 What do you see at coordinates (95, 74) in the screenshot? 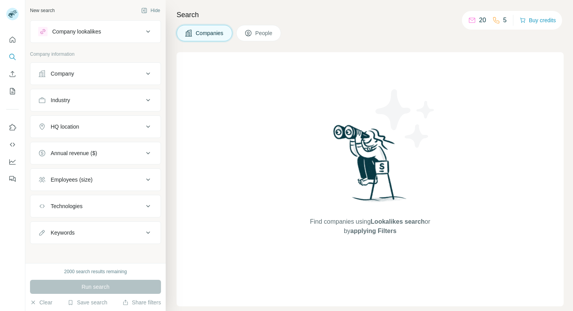
I see `button: Company` at bounding box center [95, 74].